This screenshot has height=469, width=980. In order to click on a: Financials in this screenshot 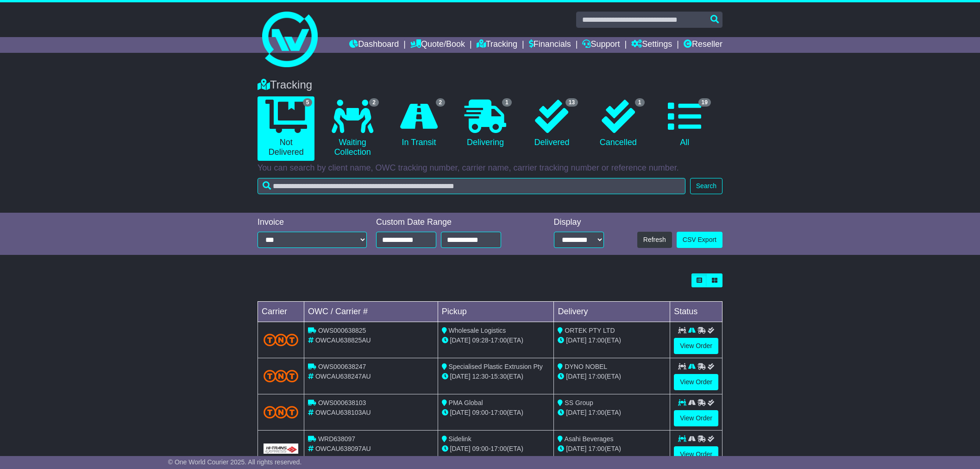, I will do `click(549, 44)`.